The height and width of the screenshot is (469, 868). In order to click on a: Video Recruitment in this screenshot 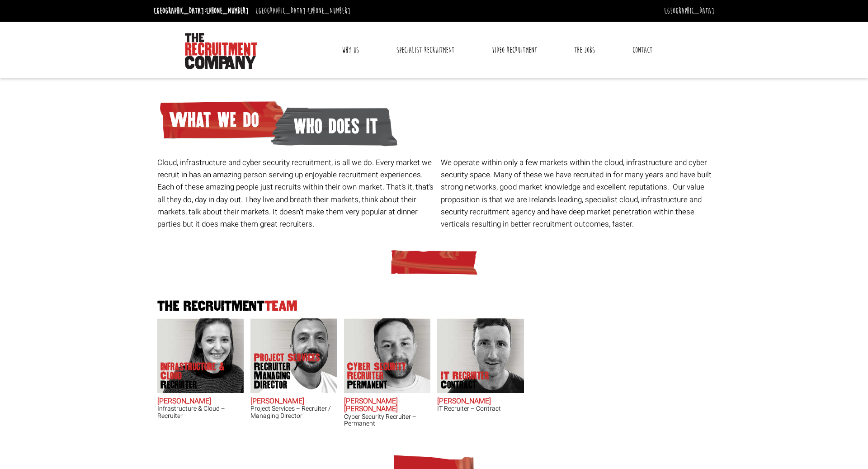, I will do `click(514, 50)`.